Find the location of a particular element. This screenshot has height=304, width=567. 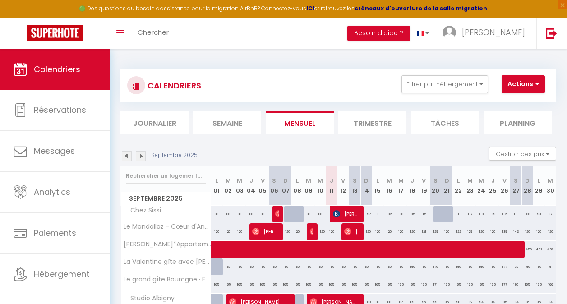

a: créneaux d'ouverture de la salle migration is located at coordinates (421, 8).